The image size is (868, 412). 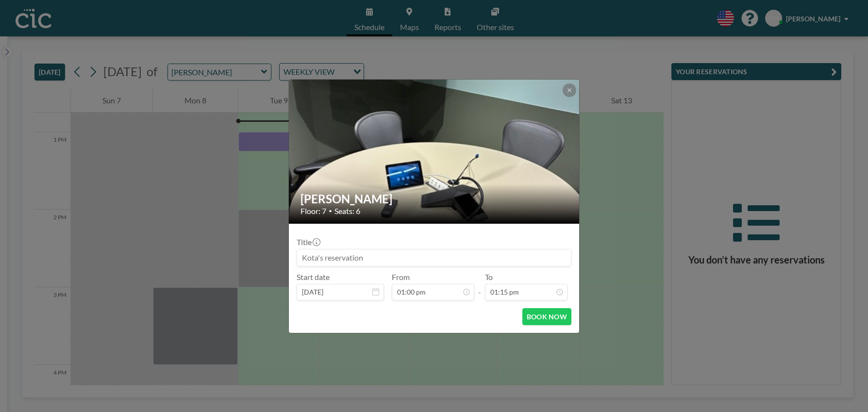 I want to click on label: To, so click(x=489, y=277).